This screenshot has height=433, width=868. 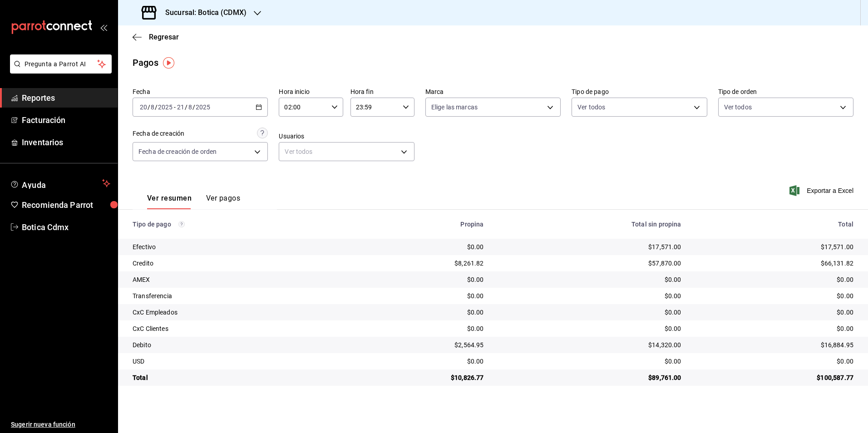 What do you see at coordinates (235, 296) in the screenshot?
I see `div: Transferencia` at bounding box center [235, 296].